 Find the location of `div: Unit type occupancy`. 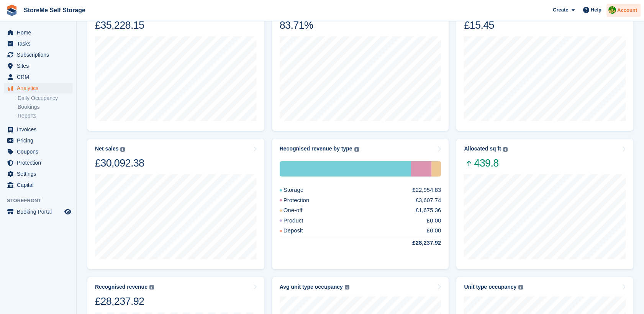

div: Unit type occupancy is located at coordinates (490, 287).